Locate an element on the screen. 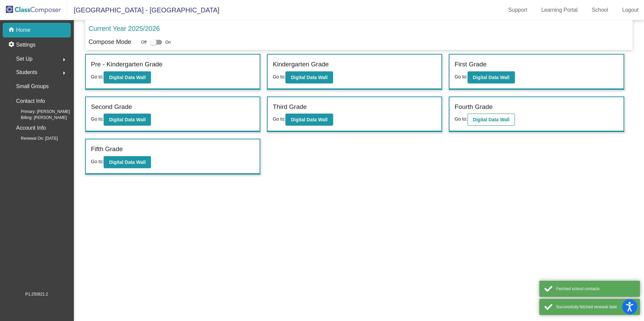  a: School is located at coordinates (600, 10).